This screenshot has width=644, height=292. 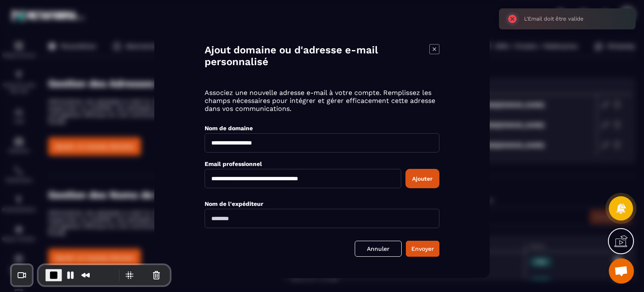 I want to click on p: Associez une nouvelle adresse e-mail à votre compte. Remplissez les champs nécessaires pour intég..., so click(x=322, y=101).